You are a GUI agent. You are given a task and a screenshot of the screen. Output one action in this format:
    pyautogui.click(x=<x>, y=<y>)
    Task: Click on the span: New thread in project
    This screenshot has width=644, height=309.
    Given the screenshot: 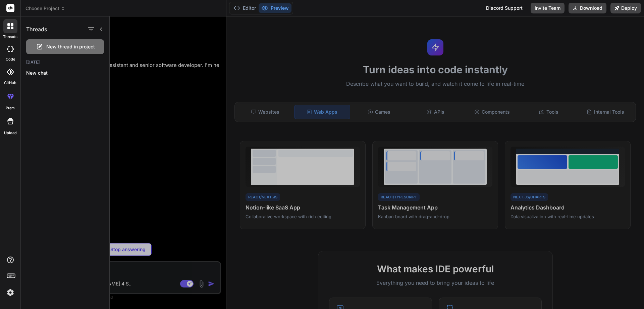 What is the action you would take?
    pyautogui.click(x=70, y=47)
    